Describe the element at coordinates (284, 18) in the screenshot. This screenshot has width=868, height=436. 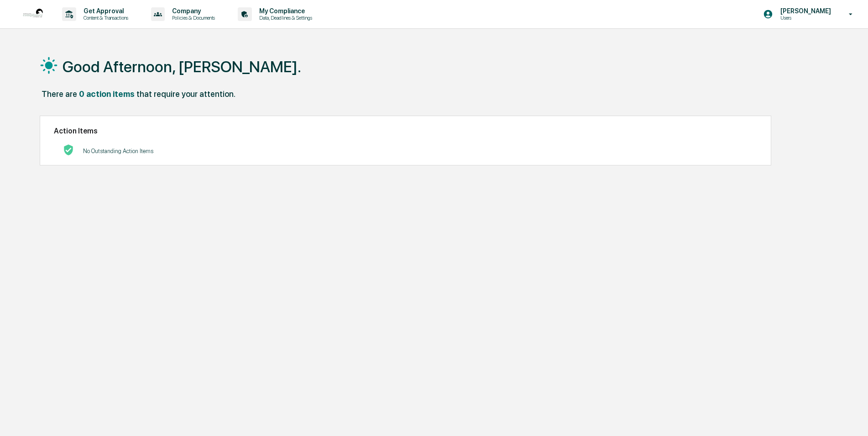
I see `p: Data, Deadlines & Settings` at that location.